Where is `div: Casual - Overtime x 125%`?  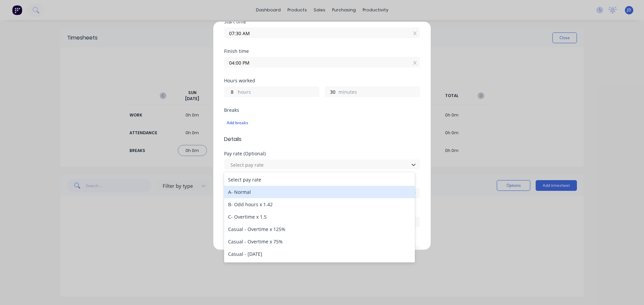
div: Casual - Overtime x 125% is located at coordinates (319, 229).